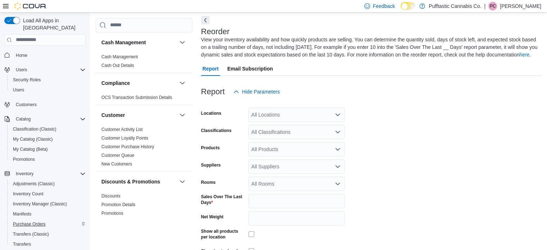  I want to click on span: Inventory Count, so click(28, 194).